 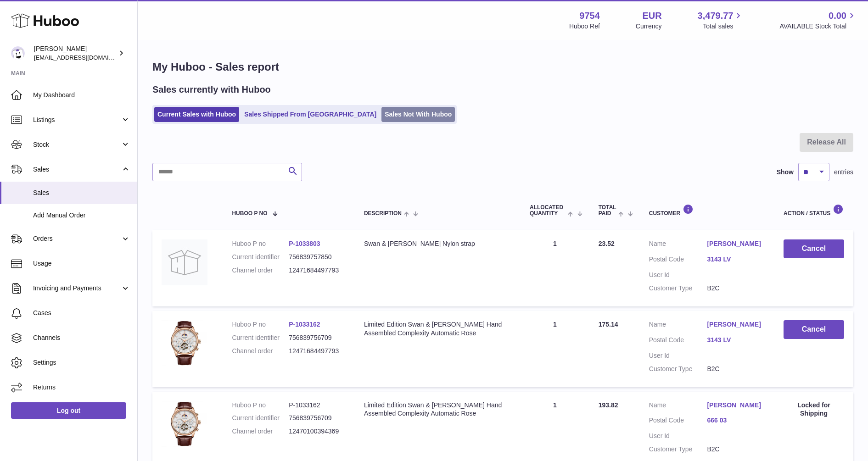 What do you see at coordinates (607, 211) in the screenshot?
I see `span: Total paid` at bounding box center [607, 211].